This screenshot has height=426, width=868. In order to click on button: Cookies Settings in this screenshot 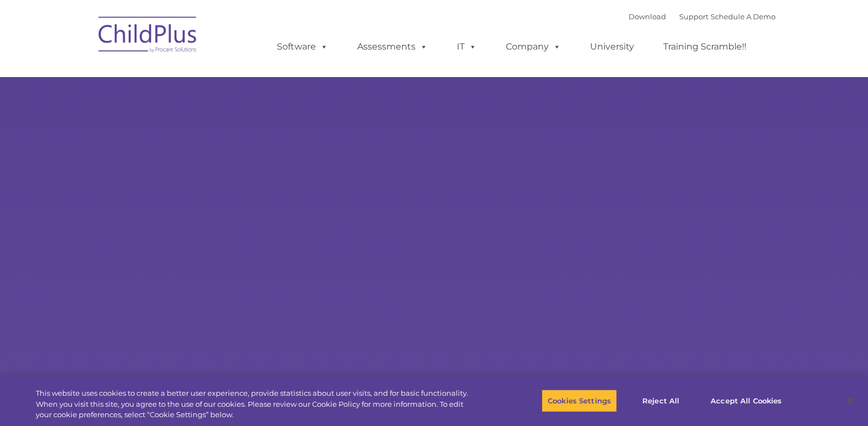, I will do `click(579, 401)`.